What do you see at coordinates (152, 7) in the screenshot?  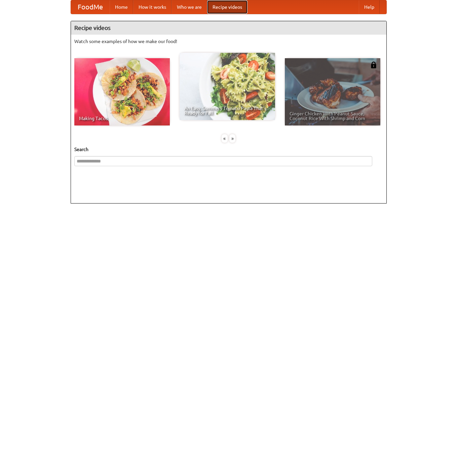 I see `a: How it works` at bounding box center [152, 7].